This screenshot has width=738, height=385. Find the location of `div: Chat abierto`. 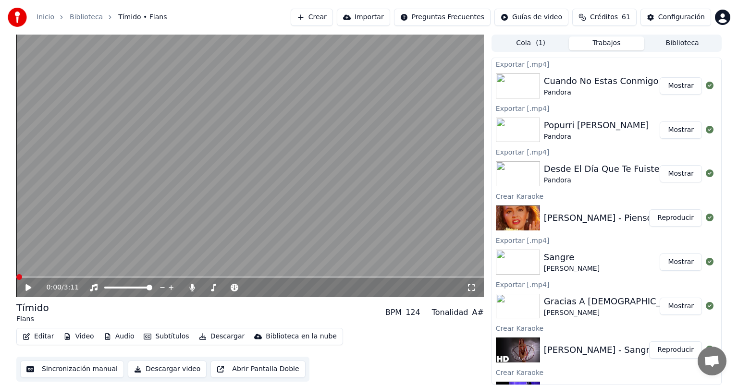

div: Chat abierto is located at coordinates (712, 361).